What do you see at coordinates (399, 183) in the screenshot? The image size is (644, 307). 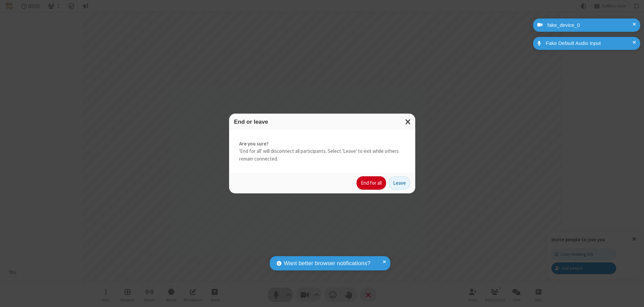 I see `button: Leave` at bounding box center [399, 183].